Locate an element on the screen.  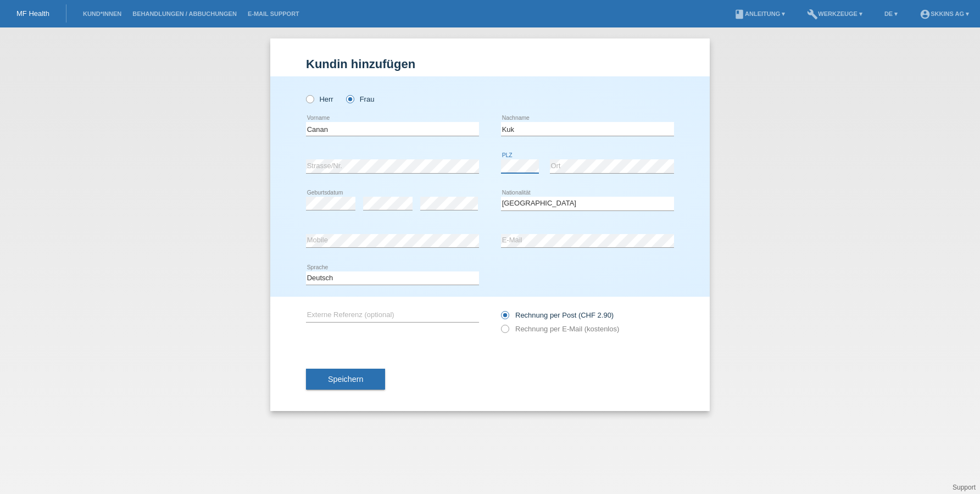
a: DE ▾ is located at coordinates (891, 14).